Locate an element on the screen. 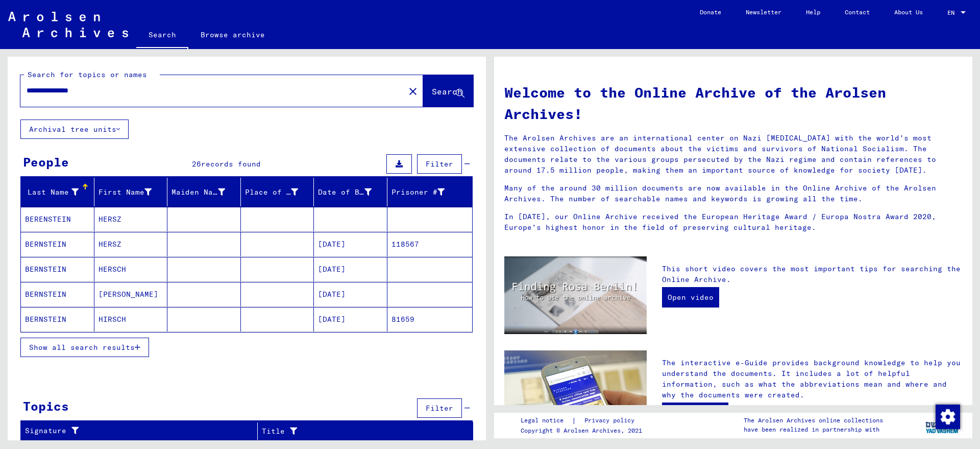  mat-header-cell: Place of Birth is located at coordinates (277, 192).